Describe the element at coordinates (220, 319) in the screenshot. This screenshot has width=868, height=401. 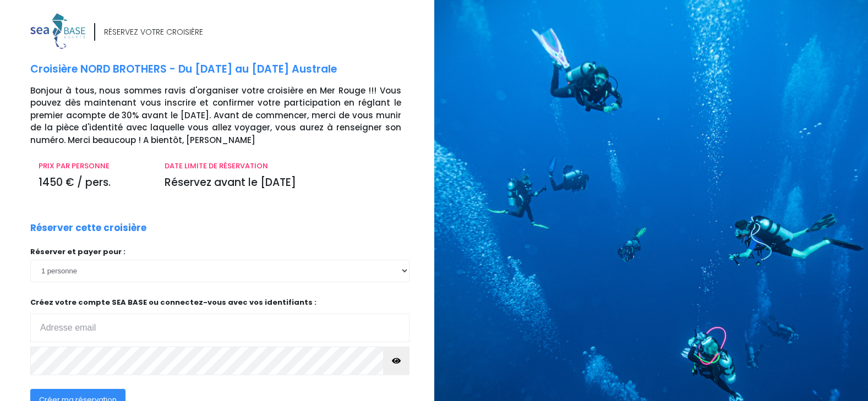
I see `p: Créez votre compte SEA BASE ou connectez-vous avec vos identifiants :` at that location.